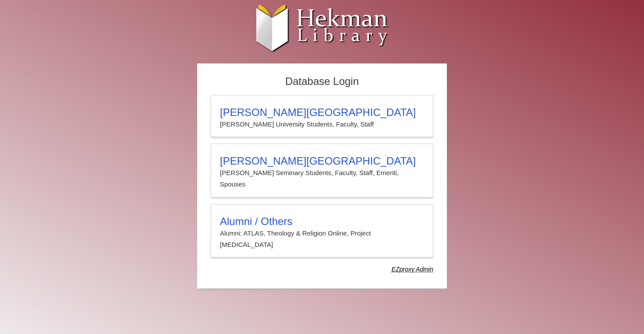 The width and height of the screenshot is (644, 334). Describe the element at coordinates (322, 222) in the screenshot. I see `h3: Alumni / Others` at that location.